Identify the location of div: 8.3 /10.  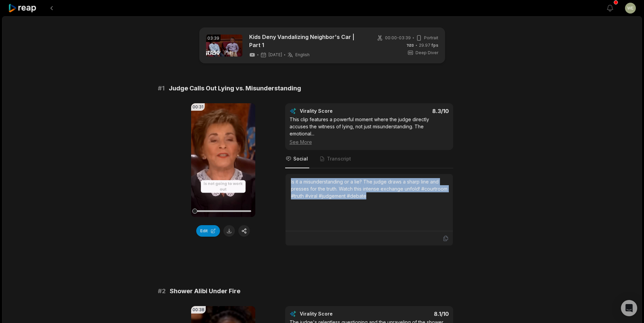
(412, 111).